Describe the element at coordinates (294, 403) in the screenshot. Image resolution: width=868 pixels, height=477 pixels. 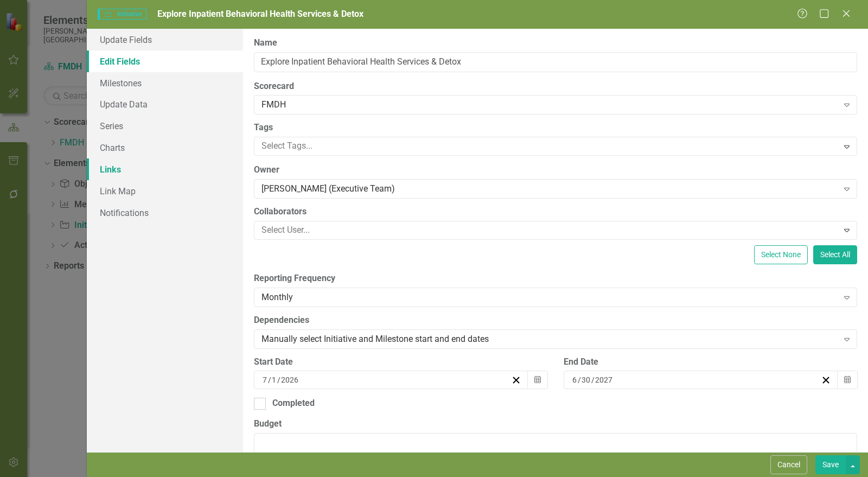
I see `div: Completed` at that location.